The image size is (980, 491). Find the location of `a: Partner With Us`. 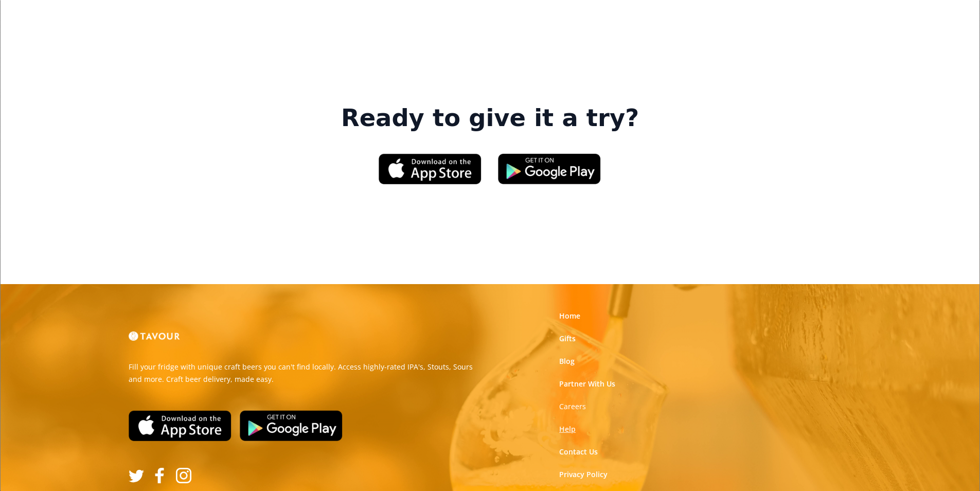

a: Partner With Us is located at coordinates (587, 384).